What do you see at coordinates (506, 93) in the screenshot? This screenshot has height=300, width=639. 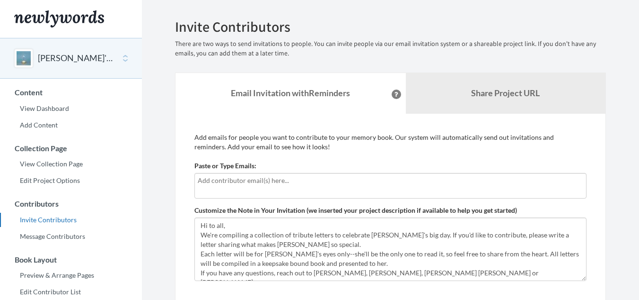 I see `b: Share Project URL` at bounding box center [506, 93].